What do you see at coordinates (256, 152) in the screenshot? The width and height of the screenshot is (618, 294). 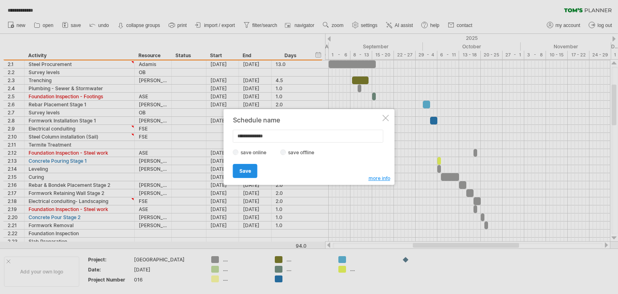 I see `label: save online` at bounding box center [256, 152].